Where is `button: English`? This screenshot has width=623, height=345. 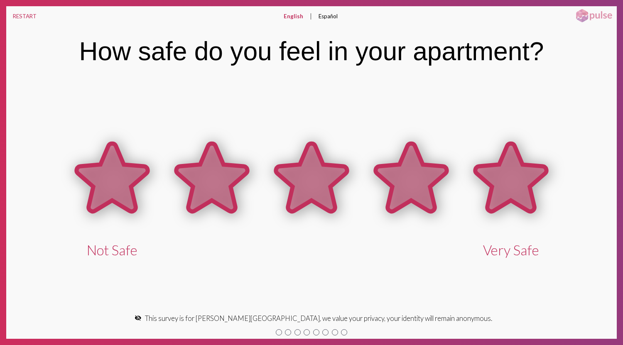
button: English is located at coordinates (293, 16).